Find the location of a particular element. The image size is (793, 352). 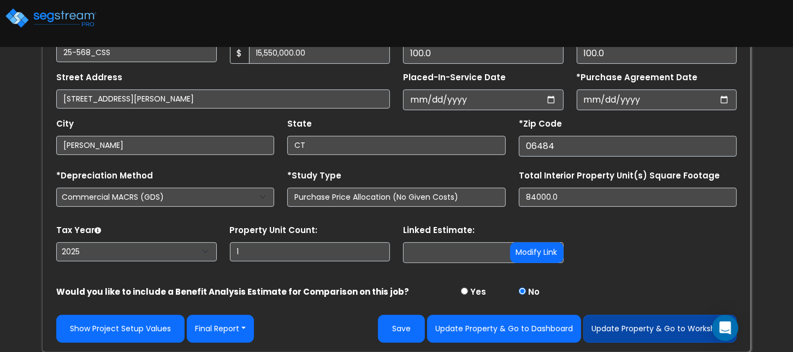

label: Placed-In-Service Date is located at coordinates (455, 78).